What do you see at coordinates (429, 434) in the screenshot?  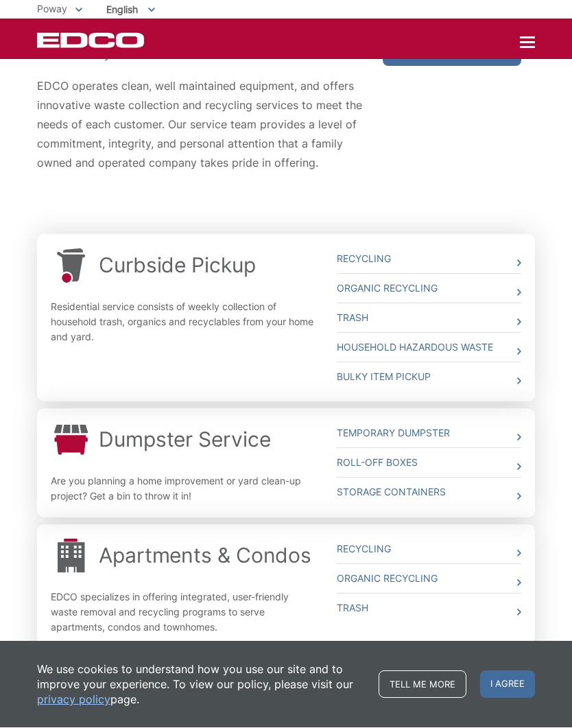 I see `a: Temporary Dumpster` at bounding box center [429, 434].